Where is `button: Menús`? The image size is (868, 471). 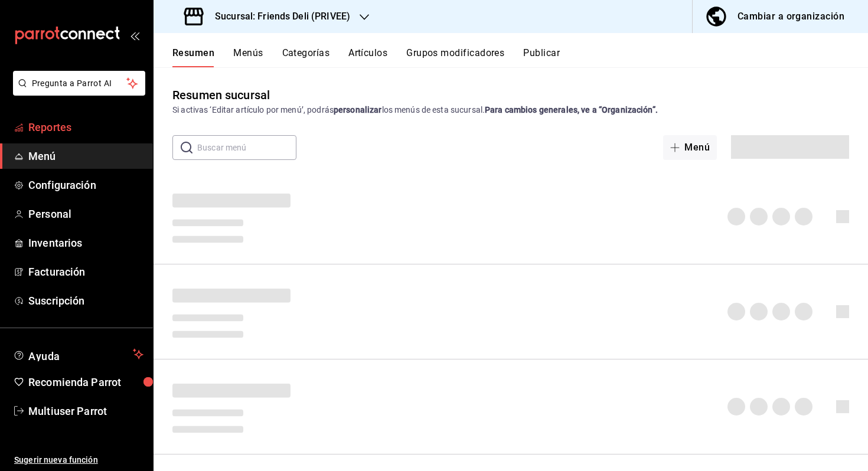 button: Menús is located at coordinates (248, 57).